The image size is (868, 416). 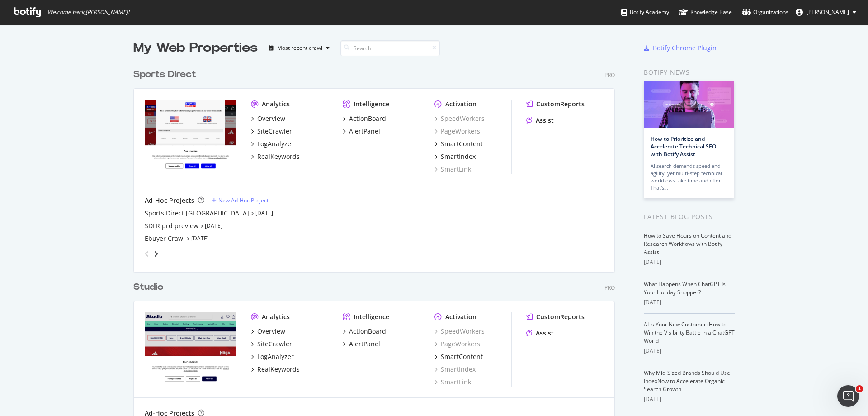 I want to click on div: Sports Direct, so click(x=165, y=74).